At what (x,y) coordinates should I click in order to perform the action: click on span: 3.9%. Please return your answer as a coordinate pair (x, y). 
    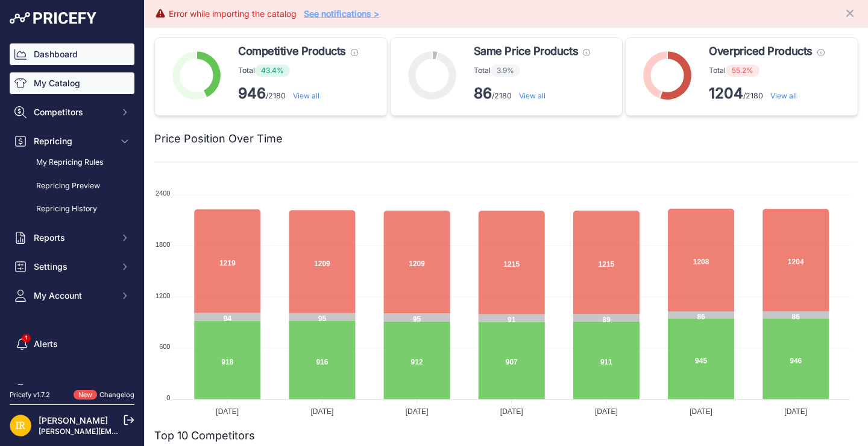
    Looking at the image, I should click on (505, 71).